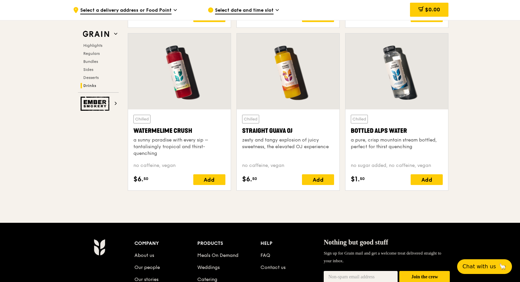 Image resolution: width=520 pixels, height=282 pixels. What do you see at coordinates (90, 86) in the screenshot?
I see `span: Drinks` at bounding box center [90, 86].